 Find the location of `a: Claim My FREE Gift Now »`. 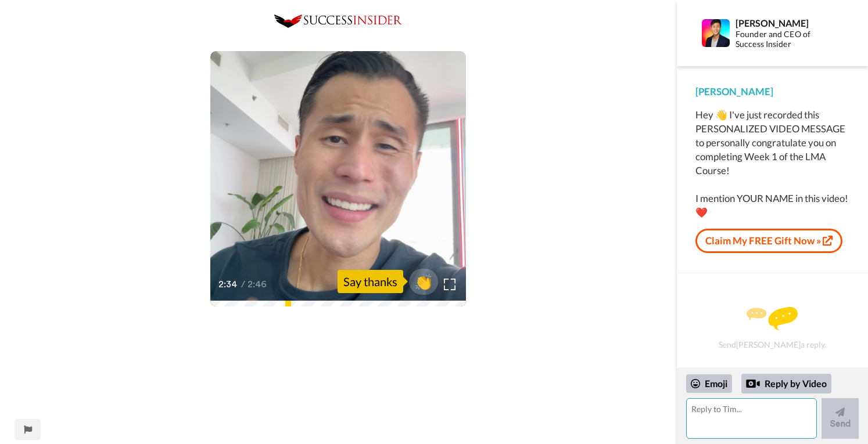

a: Claim My FREE Gift Now » is located at coordinates (769, 241).